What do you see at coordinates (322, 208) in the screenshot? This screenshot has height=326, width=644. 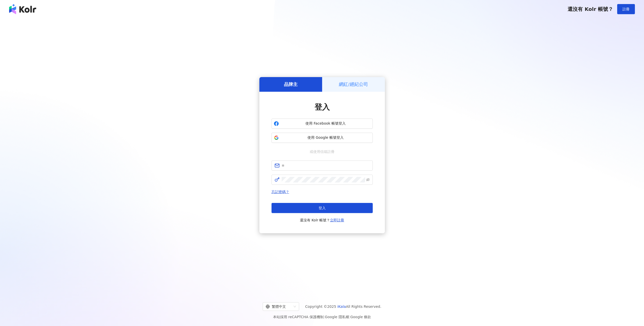 I see `button: 登入` at bounding box center [322, 208].